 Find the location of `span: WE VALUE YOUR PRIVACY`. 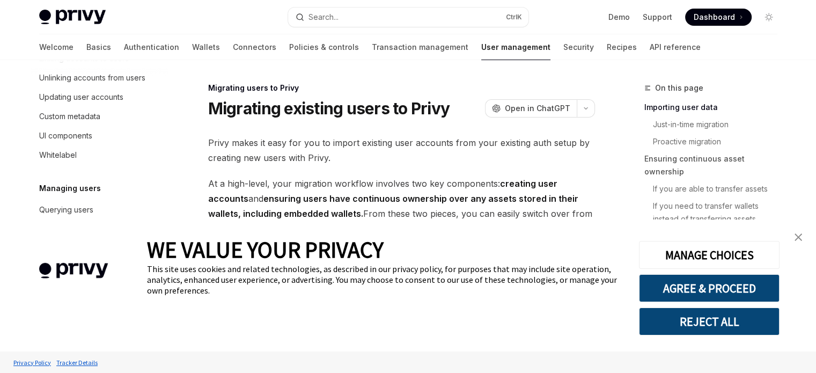

span: WE VALUE YOUR PRIVACY is located at coordinates (265, 249).